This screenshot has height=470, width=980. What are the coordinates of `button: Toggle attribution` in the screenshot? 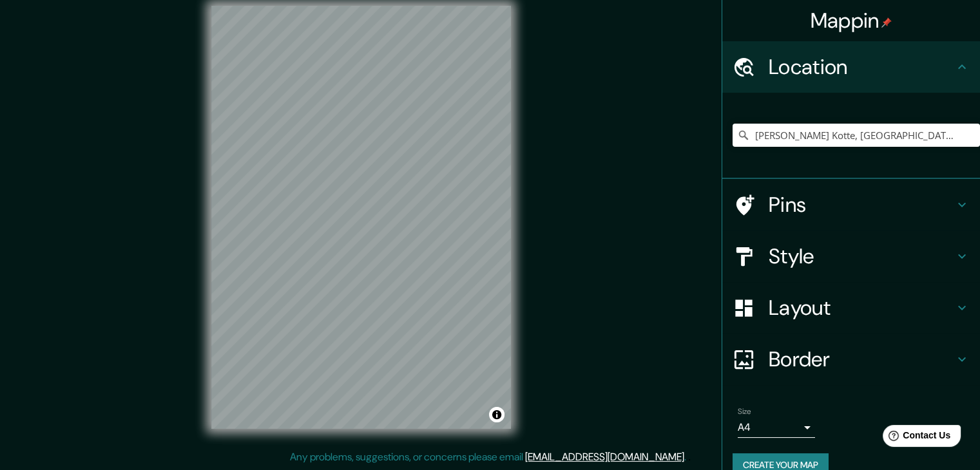 It's located at (496, 414).